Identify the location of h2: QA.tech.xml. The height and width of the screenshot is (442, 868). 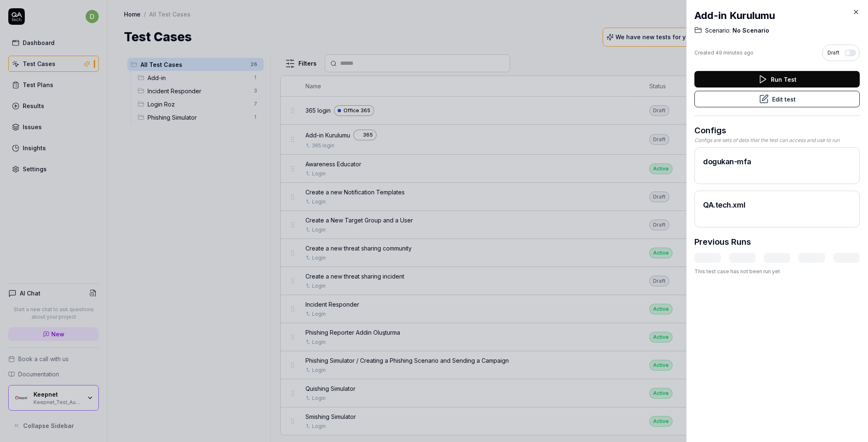
(777, 205).